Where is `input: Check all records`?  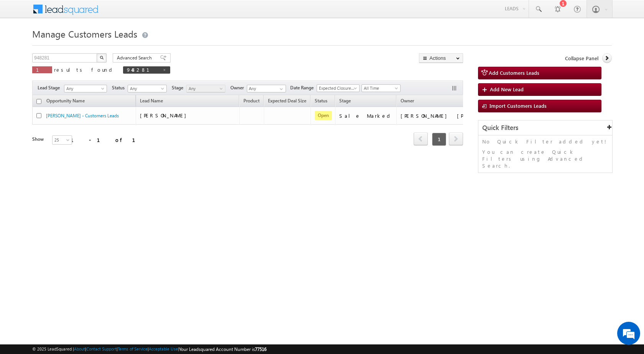 input: Check all records is located at coordinates (39, 101).